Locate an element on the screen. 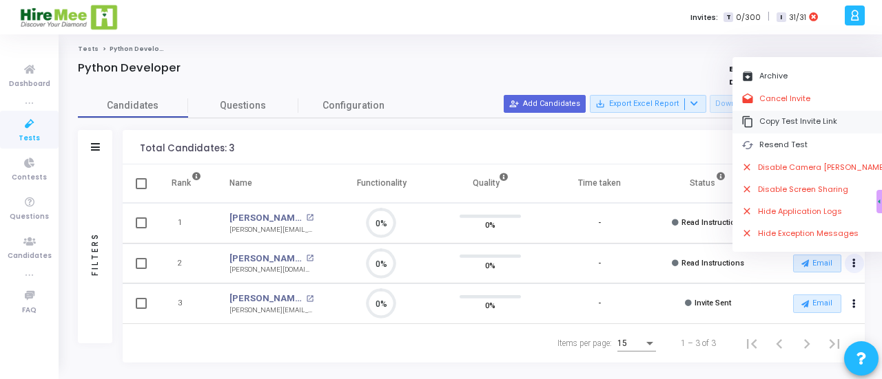 This screenshot has width=882, height=379. nav: breadcrumb is located at coordinates (471, 49).